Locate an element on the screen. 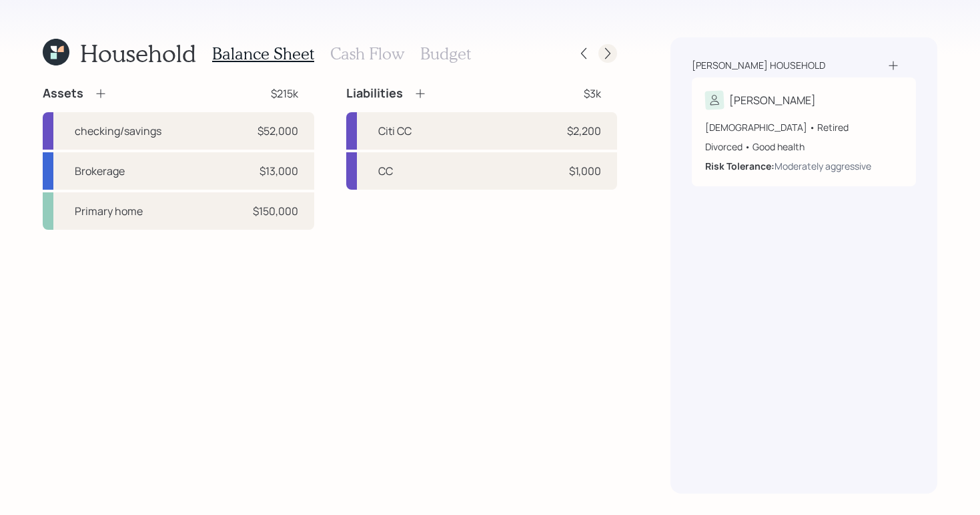 The image size is (980, 515). b: Risk Tolerance: is located at coordinates (740, 165).